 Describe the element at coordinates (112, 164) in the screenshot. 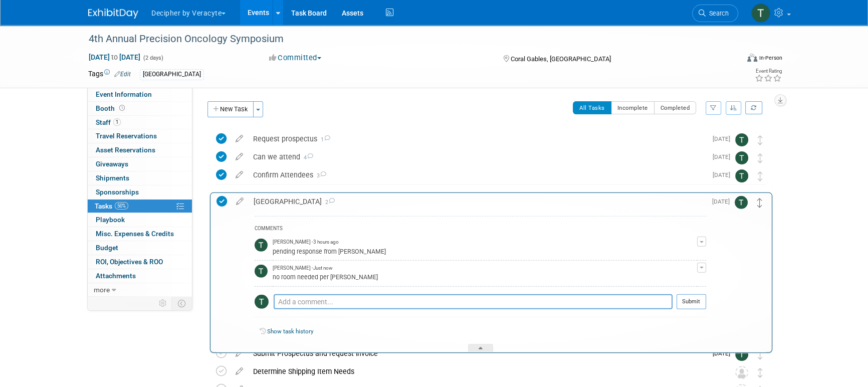

I see `span: Giveaways` at that location.